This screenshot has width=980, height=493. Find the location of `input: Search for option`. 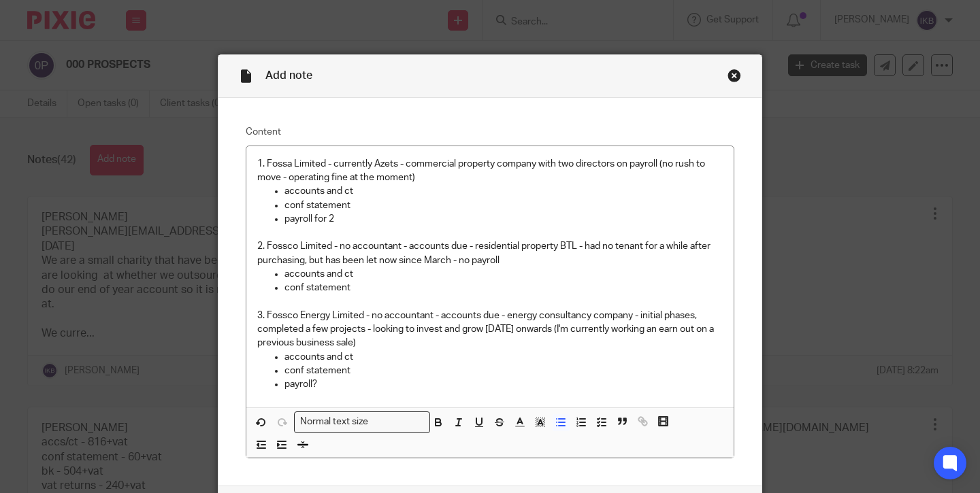

input: Search for option is located at coordinates (397, 422).